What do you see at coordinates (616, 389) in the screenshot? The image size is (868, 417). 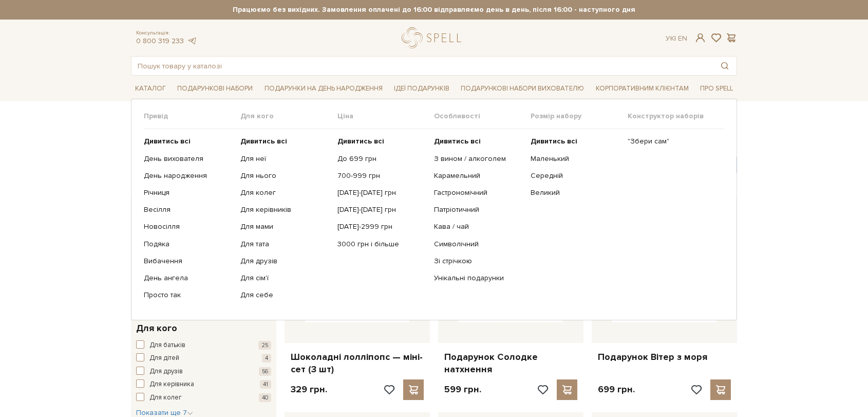 I see `p: 699 грн.` at bounding box center [616, 389].